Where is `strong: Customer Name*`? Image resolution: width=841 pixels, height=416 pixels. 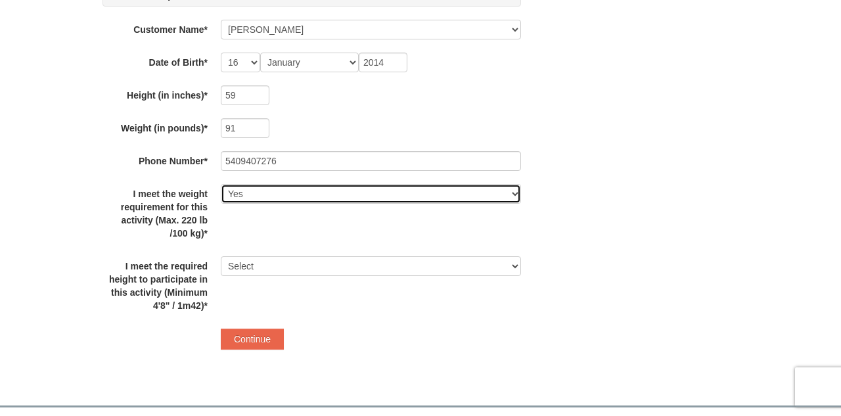
strong: Customer Name* is located at coordinates (170, 30).